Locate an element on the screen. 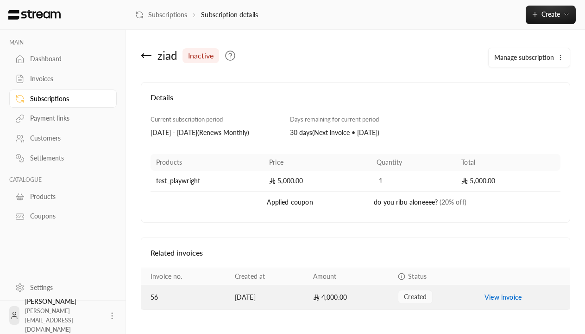  p: CATALOGUE is located at coordinates (63, 180).